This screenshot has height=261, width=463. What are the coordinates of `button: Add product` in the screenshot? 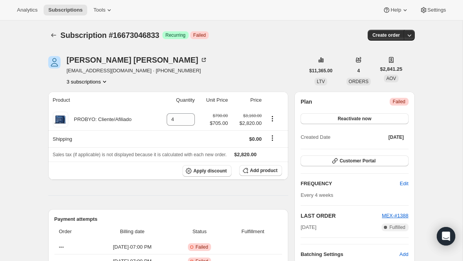 It's located at (261, 170).